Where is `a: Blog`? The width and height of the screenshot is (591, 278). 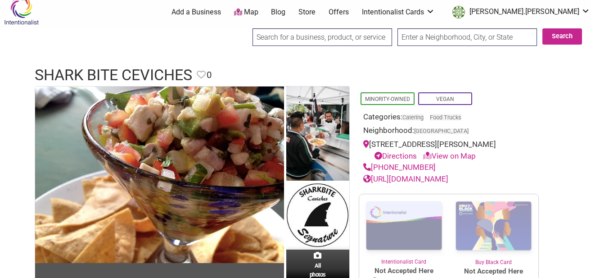 a: Blog is located at coordinates (278, 12).